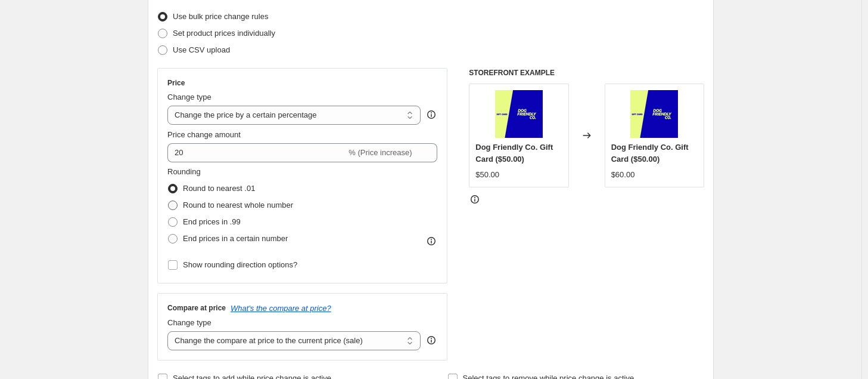 The height and width of the screenshot is (379, 868). What do you see at coordinates (586, 73) in the screenshot?
I see `h6: STOREFRONT EXAMPLE` at bounding box center [586, 73].